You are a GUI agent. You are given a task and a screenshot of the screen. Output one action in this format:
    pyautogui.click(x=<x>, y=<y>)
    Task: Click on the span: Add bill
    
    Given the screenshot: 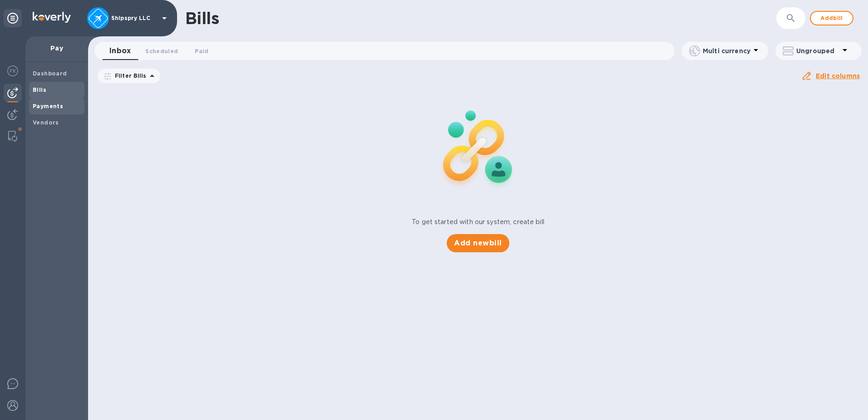 What is the action you would take?
    pyautogui.click(x=831, y=18)
    